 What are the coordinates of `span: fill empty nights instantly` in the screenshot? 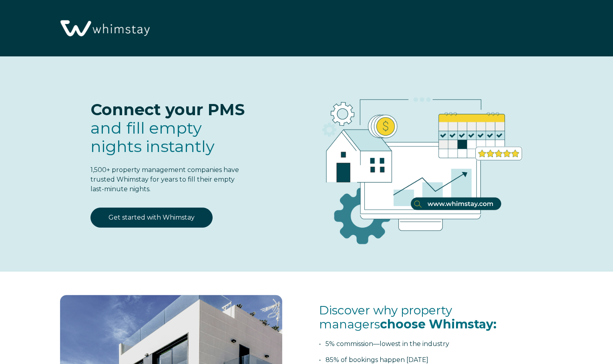 It's located at (152, 137).